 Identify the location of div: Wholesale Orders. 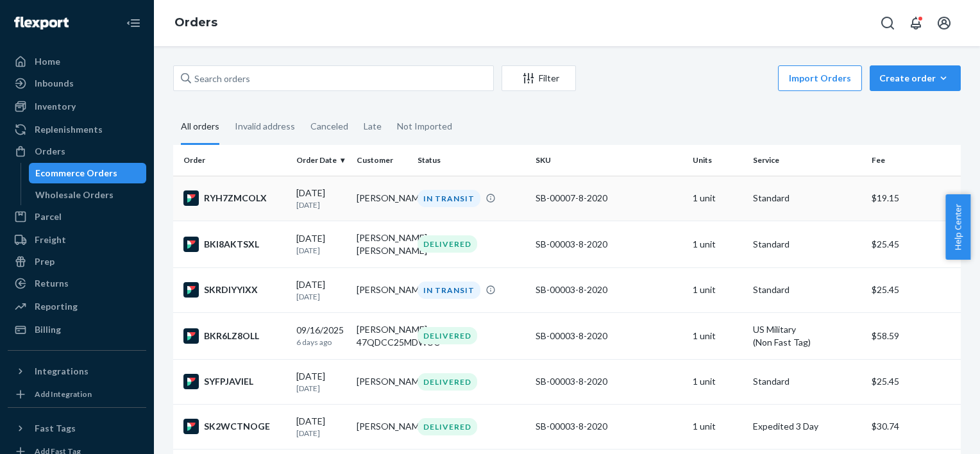
(74, 195).